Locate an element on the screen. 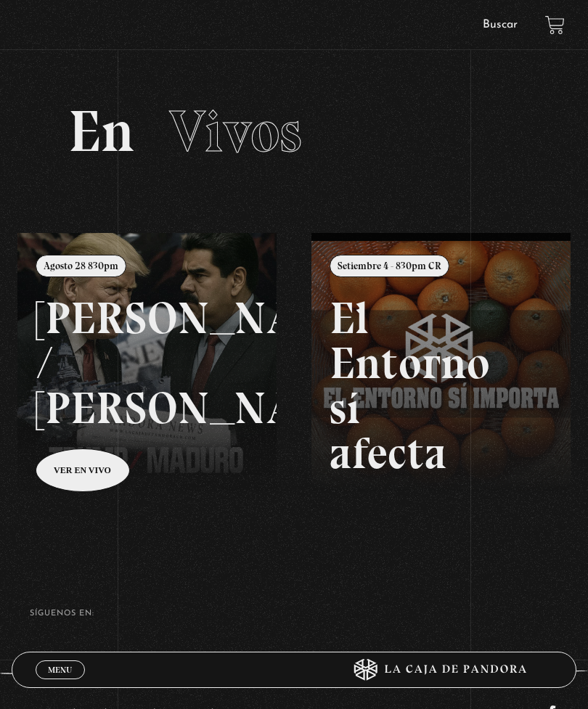 The image size is (588, 709). h4: SÍguenos en: is located at coordinates (294, 613).